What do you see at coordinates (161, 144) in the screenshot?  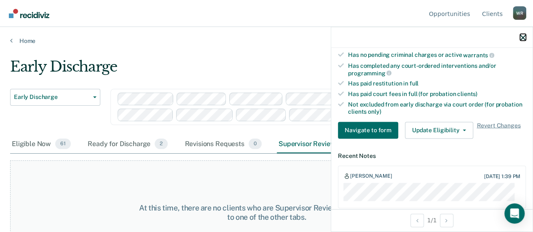 I see `span: 2` at bounding box center [161, 144].